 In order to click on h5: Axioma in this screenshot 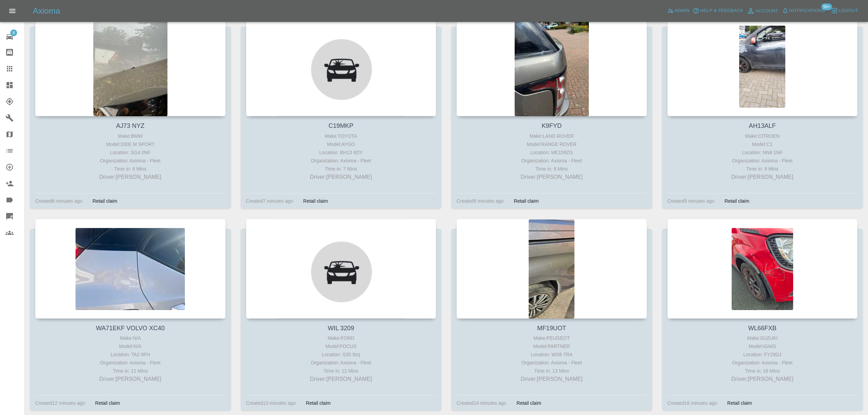, I will do `click(47, 11)`.